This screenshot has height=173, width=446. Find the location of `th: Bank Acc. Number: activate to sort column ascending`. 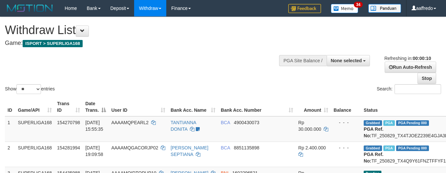

th: Bank Acc. Number: activate to sort column ascending is located at coordinates (257, 107).